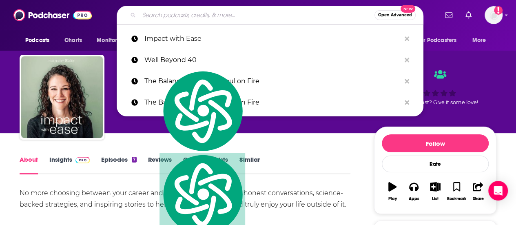  I want to click on button: List, so click(435, 191).